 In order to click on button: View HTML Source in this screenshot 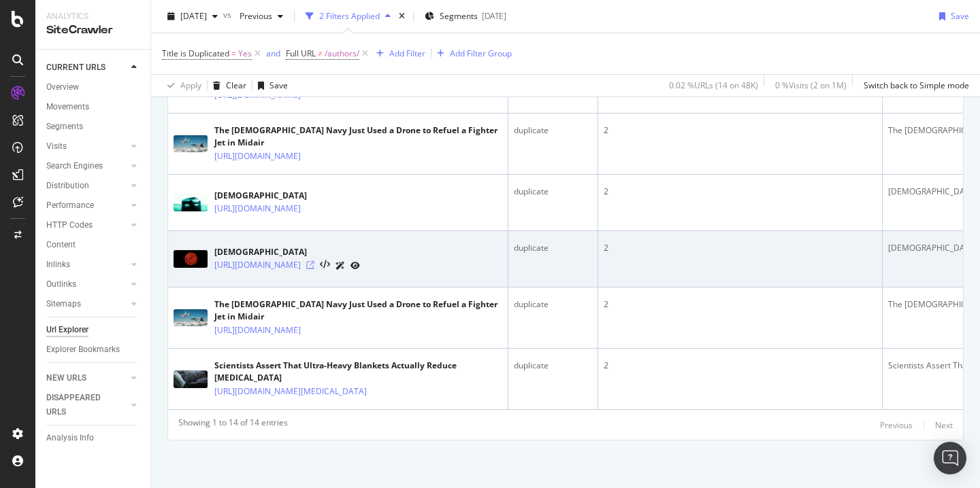, I will do `click(324, 265)`.